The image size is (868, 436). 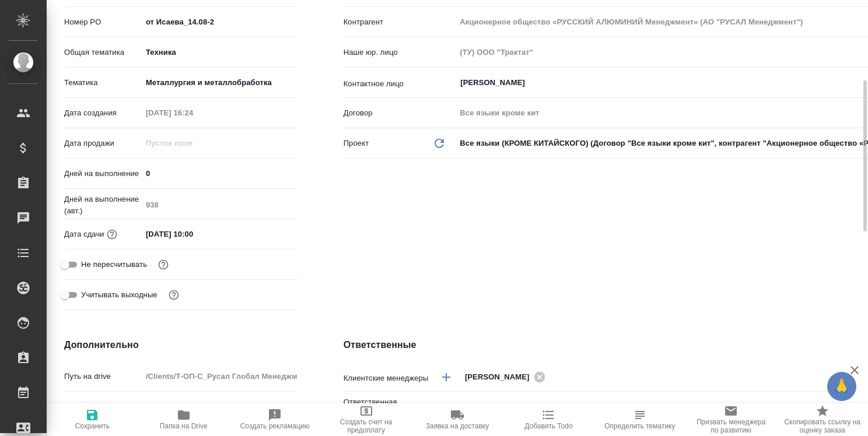 I want to click on p: Общая тематика, so click(x=103, y=53).